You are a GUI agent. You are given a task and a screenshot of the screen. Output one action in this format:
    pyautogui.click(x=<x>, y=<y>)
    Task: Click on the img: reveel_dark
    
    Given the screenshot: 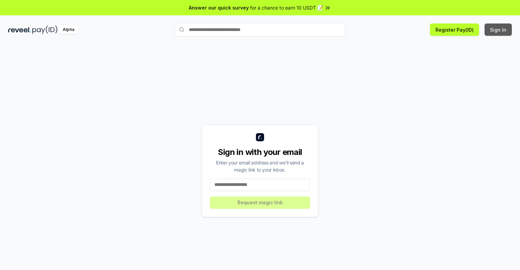 What is the action you would take?
    pyautogui.click(x=19, y=30)
    